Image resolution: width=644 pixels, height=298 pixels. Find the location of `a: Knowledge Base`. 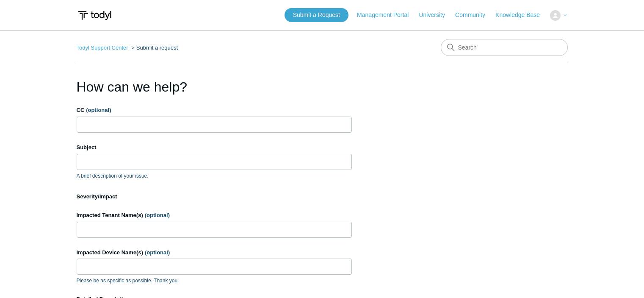

a: Knowledge Base is located at coordinates (521, 14).